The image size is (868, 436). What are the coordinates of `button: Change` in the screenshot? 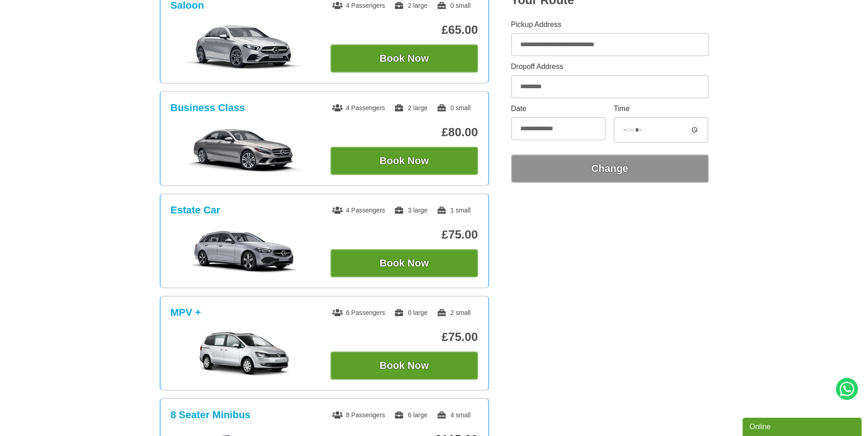 It's located at (610, 169).